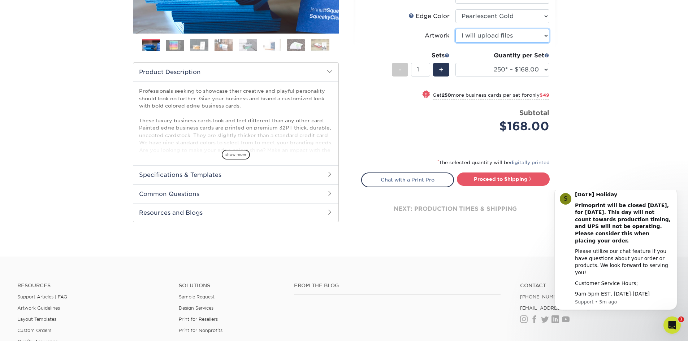 The image size is (688, 341). Describe the element at coordinates (455, 209) in the screenshot. I see `div: next: production times & shipping` at that location.